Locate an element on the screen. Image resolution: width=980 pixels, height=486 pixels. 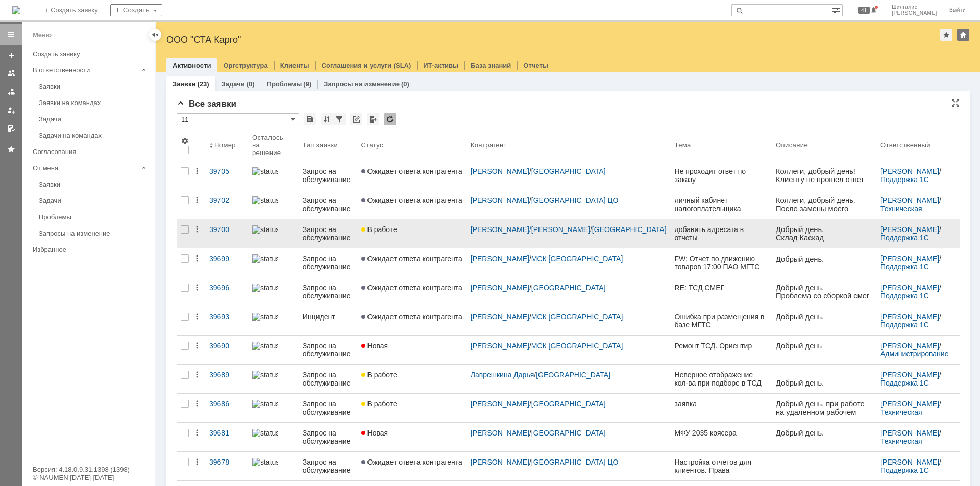
span: 2 is located at coordinates (33, 384).